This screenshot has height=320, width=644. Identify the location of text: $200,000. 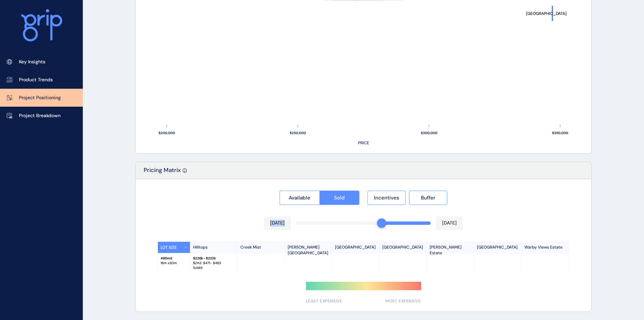
(167, 132).